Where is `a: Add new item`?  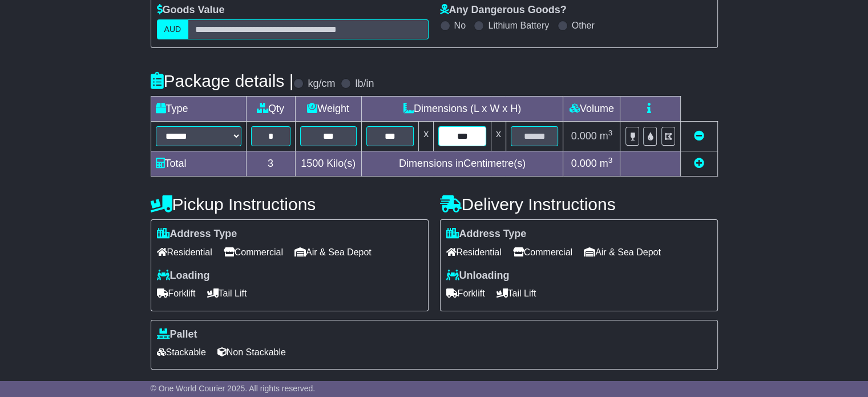
a: Add new item is located at coordinates (699, 163).